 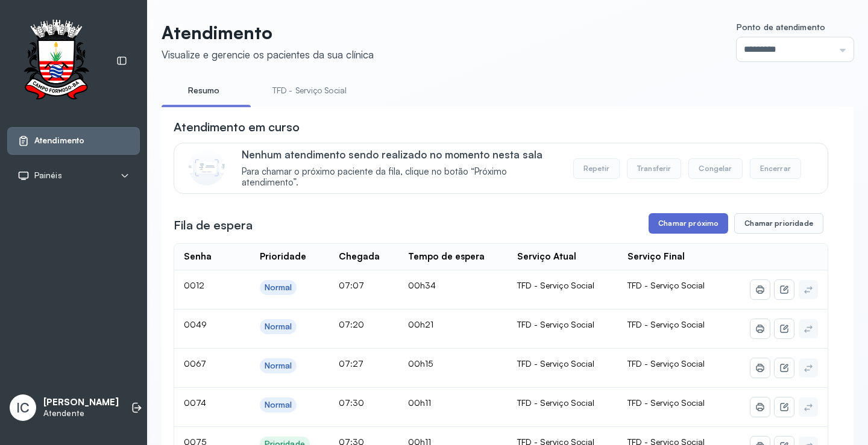 What do you see at coordinates (351, 324) in the screenshot?
I see `span: 07:20` at bounding box center [351, 324].